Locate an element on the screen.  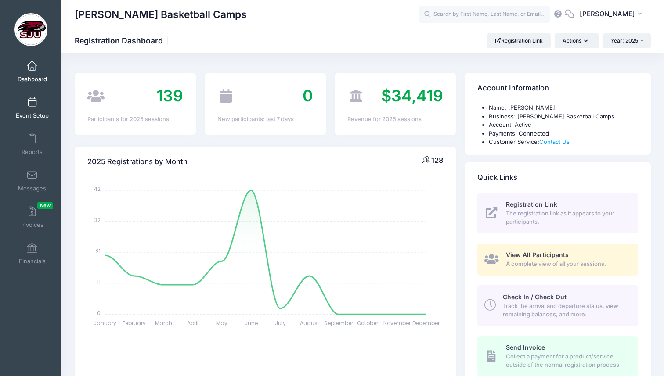
a: Reports is located at coordinates (32, 144).